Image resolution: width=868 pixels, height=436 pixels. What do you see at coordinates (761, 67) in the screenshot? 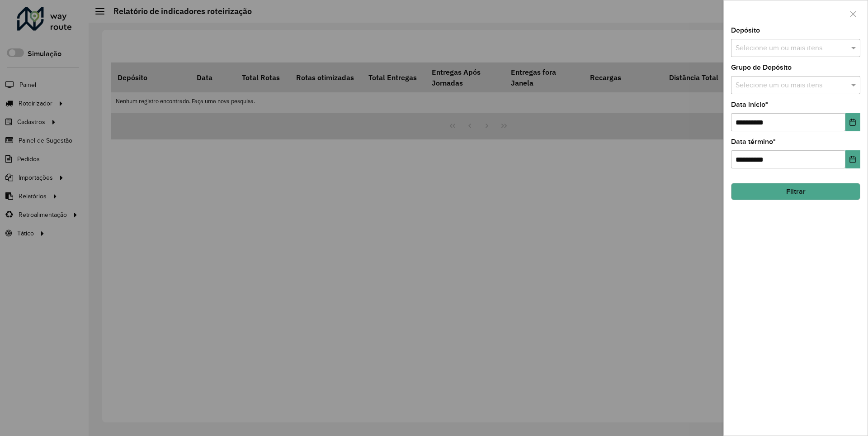
I see `label: Grupo de Depósito` at bounding box center [761, 67].